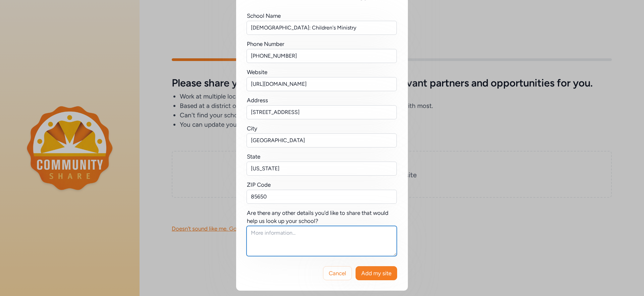 The width and height of the screenshot is (644, 296). Describe the element at coordinates (322, 84) in the screenshot. I see `input: Website...` at that location.